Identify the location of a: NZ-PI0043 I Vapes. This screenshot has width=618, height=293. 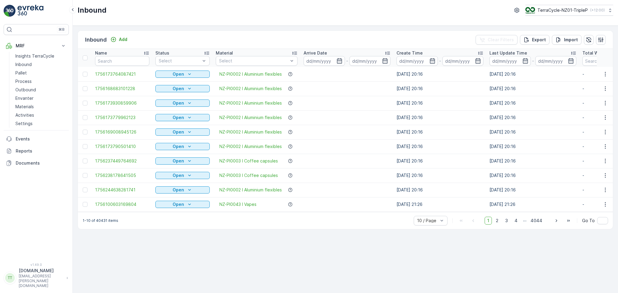
(238, 205).